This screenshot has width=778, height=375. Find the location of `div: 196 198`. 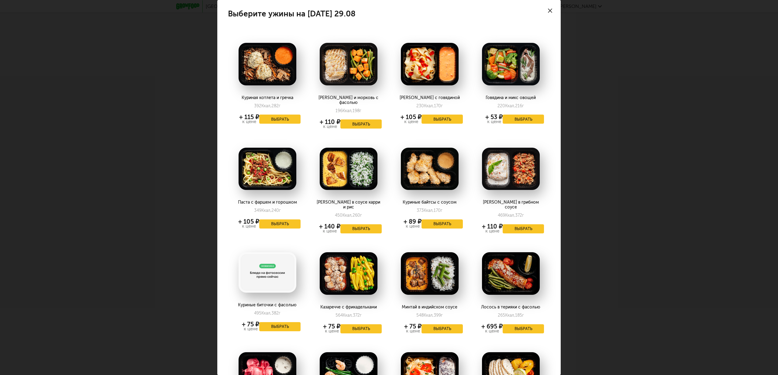

div: 196 198 is located at coordinates (348, 111).